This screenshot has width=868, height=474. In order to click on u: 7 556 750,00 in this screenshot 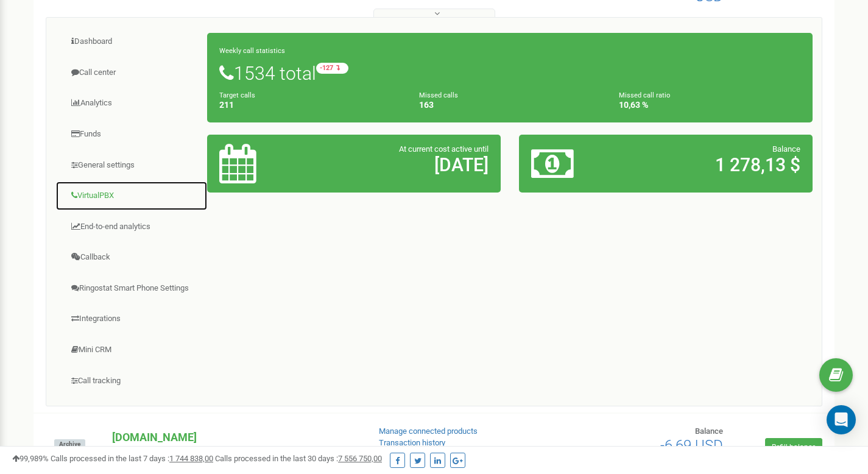, I will do `click(360, 458)`.